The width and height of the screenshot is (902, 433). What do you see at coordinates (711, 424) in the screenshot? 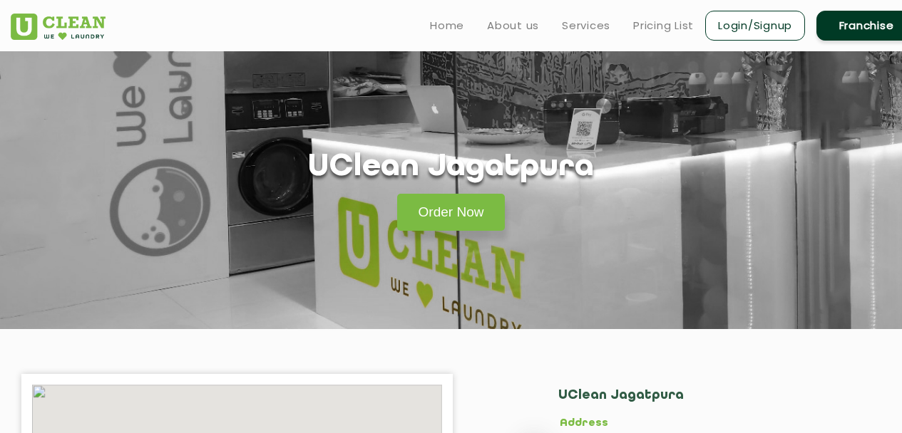
I see `h5: Address` at bounding box center [711, 424].